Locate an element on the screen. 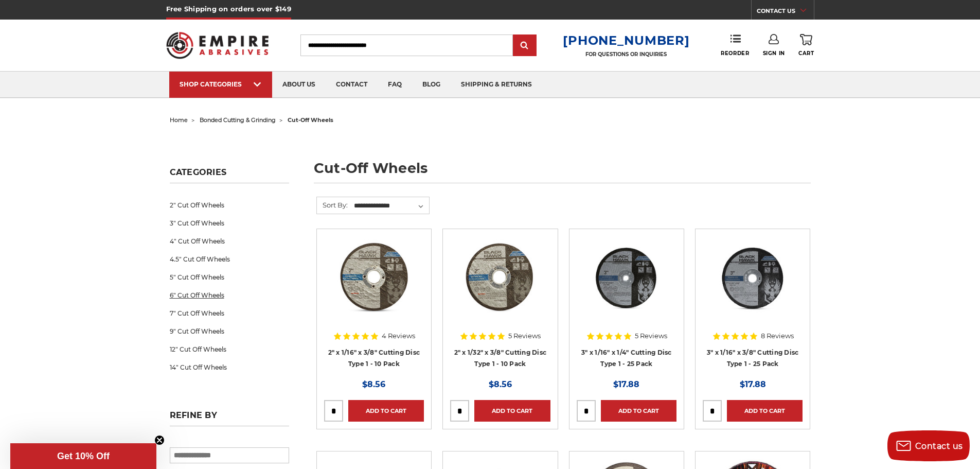 The width and height of the screenshot is (980, 469). span: bonded cutting & grinding is located at coordinates (238, 120).